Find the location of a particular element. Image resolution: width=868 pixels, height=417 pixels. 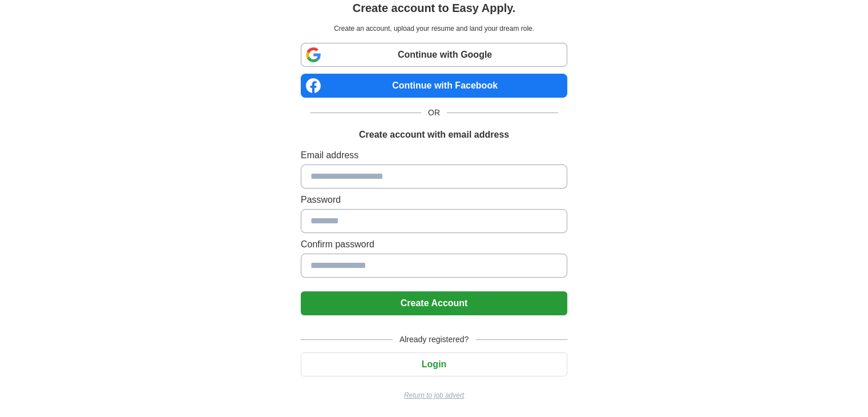

a: Continue with Google is located at coordinates (434, 55).